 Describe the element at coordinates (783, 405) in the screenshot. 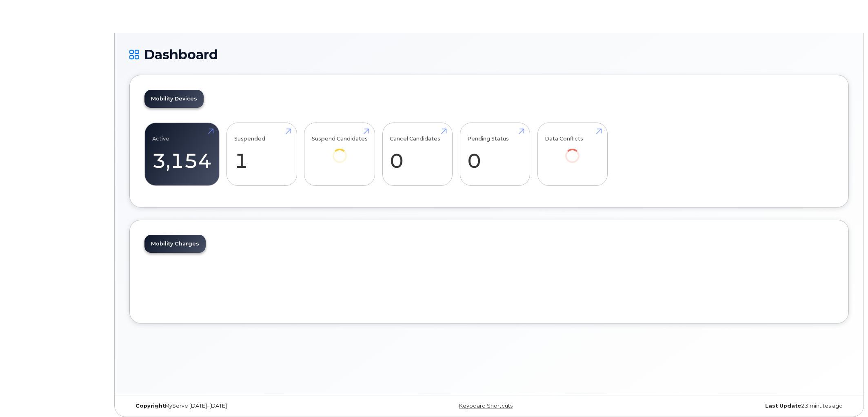

I see `strong: Last Update` at that location.